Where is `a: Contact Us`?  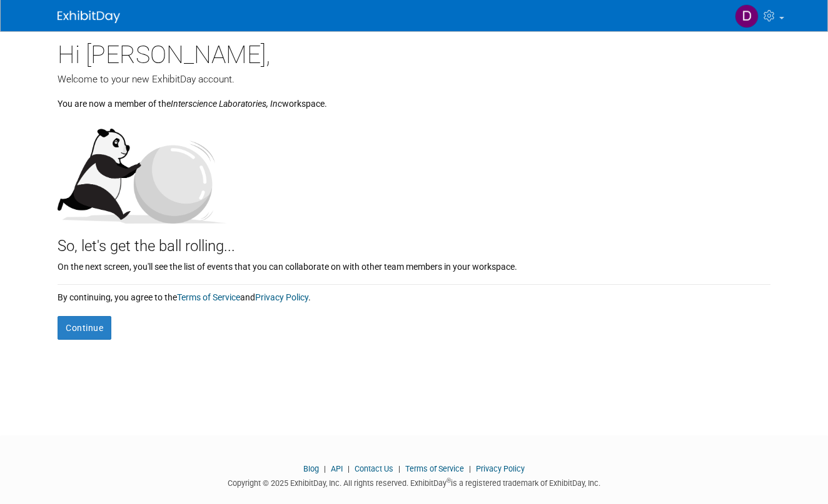
a: Contact Us is located at coordinates (374, 468).